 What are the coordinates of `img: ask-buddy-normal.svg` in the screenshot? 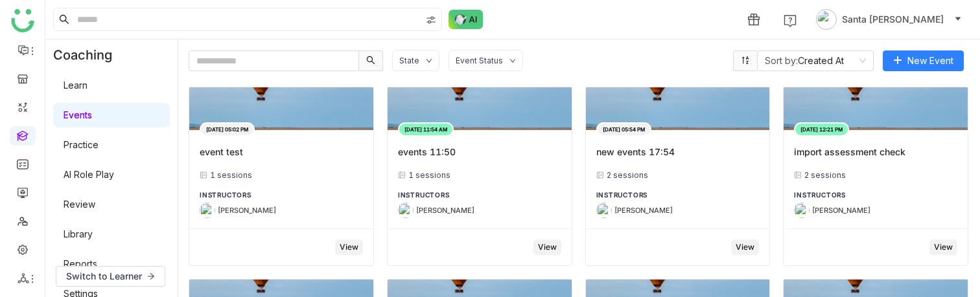 It's located at (466, 19).